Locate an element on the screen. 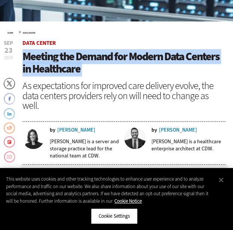 Image resolution: width=233 pixels, height=230 pixels. button: Close is located at coordinates (221, 180).